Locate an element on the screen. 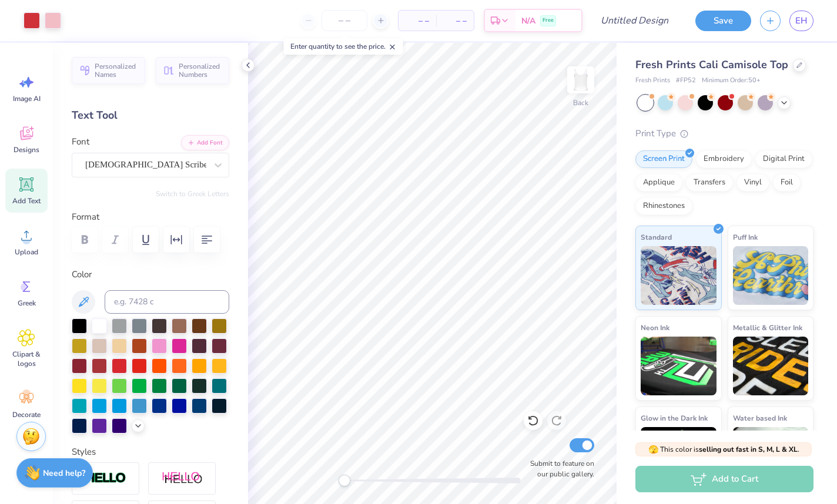 Image resolution: width=837 pixels, height=504 pixels. span: Free is located at coordinates (548, 21).